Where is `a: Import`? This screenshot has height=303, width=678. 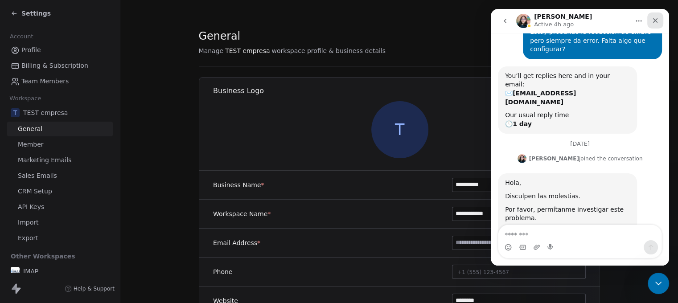 a: Import is located at coordinates (60, 223).